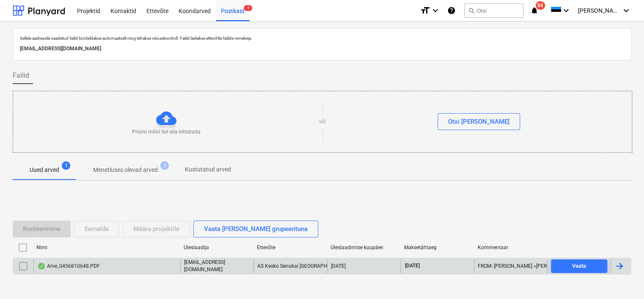 The height and width of the screenshot is (299, 644). I want to click on span: 88, so click(541, 5).